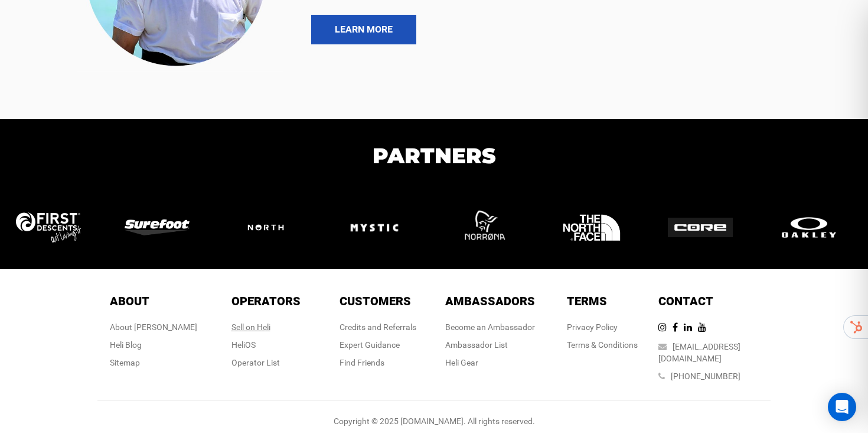 Image resolution: width=868 pixels, height=433 pixels. What do you see at coordinates (364, 29) in the screenshot?
I see `a: LEARN MORE` at bounding box center [364, 29].